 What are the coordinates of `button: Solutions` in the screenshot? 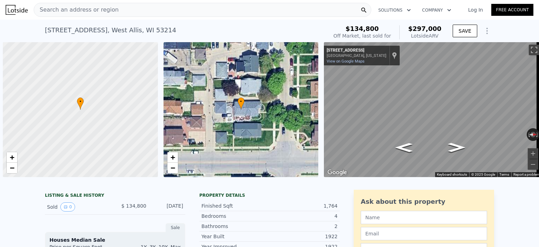 It's located at (395, 10).